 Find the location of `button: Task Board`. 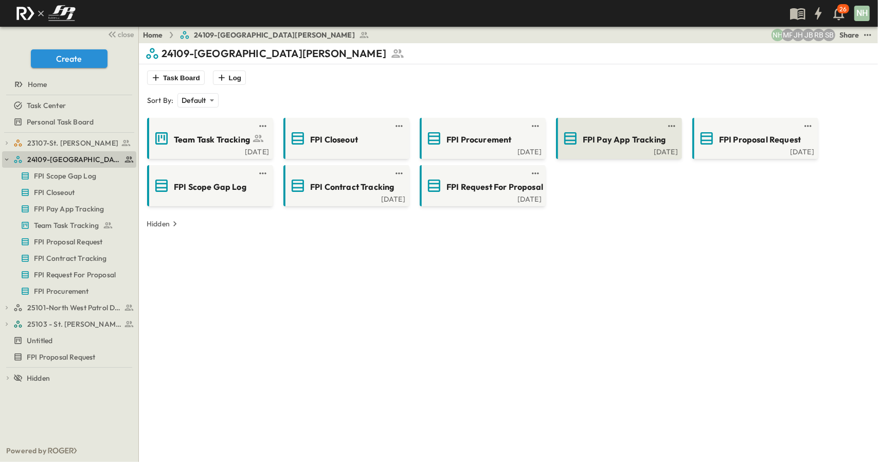

button: Task Board is located at coordinates (176, 78).